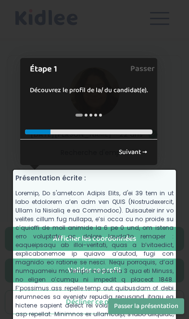 This screenshot has width=189, height=319. Describe the element at coordinates (88, 90) in the screenshot. I see `div: Découvrez le profil de la/ du candidat(e).` at that location.